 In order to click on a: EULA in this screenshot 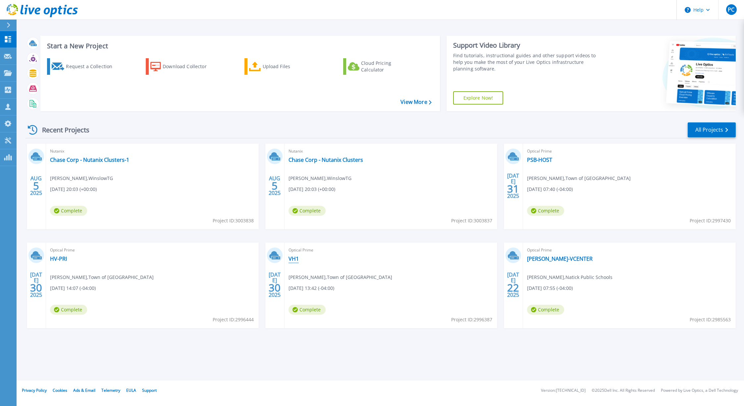, I will do `click(131, 390)`.